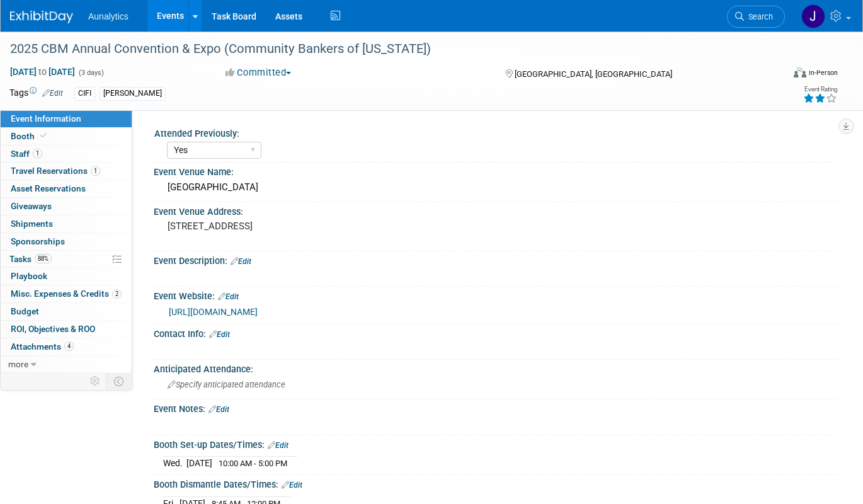  Describe the element at coordinates (175, 463) in the screenshot. I see `td: Wed.` at that location.